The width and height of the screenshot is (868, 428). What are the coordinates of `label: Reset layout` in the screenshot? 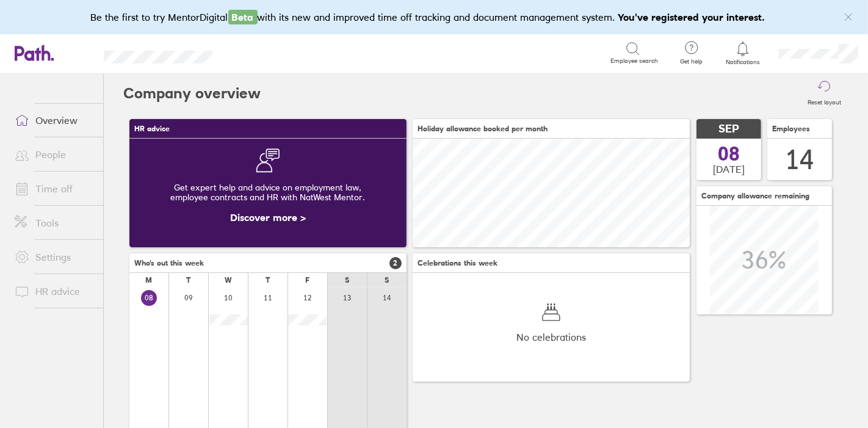 It's located at (824, 101).